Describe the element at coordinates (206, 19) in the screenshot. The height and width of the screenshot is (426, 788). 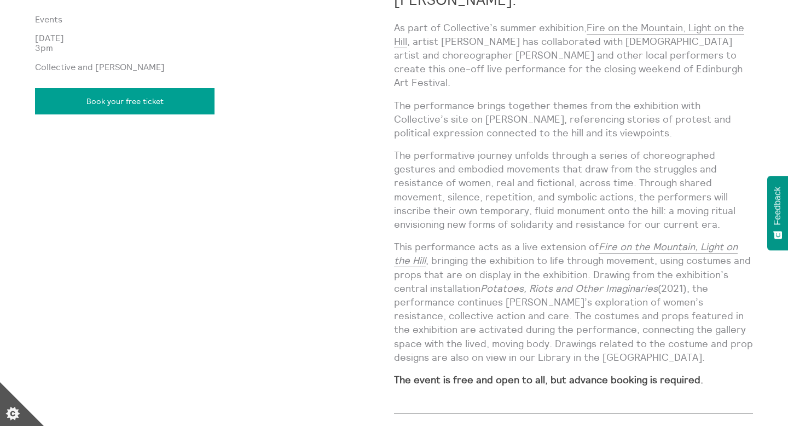
I see `a: Events` at that location.